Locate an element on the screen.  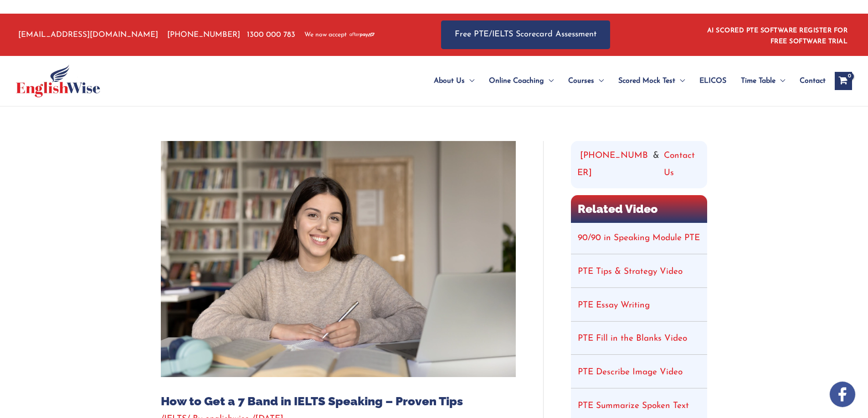
a: Time TableMenu Toggle is located at coordinates (763, 81).